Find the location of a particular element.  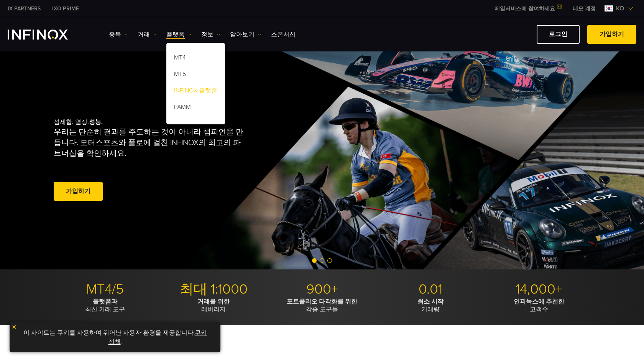

a: MT5 is located at coordinates (196, 75).